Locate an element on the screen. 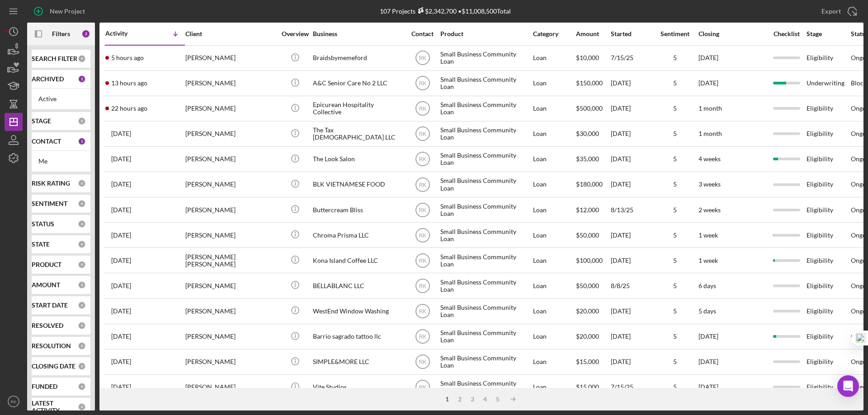 The image size is (868, 415). b: STAGE is located at coordinates (41, 121).